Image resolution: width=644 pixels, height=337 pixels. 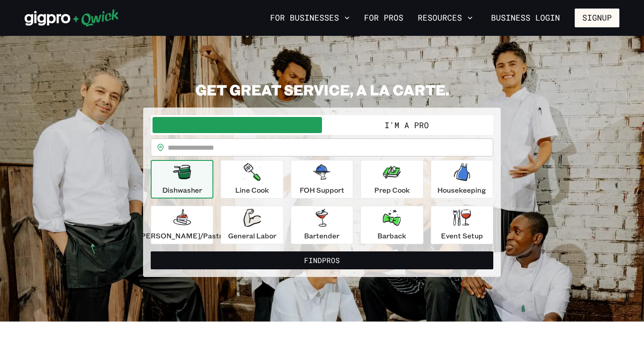 I want to click on button: For Businesses, so click(x=310, y=18).